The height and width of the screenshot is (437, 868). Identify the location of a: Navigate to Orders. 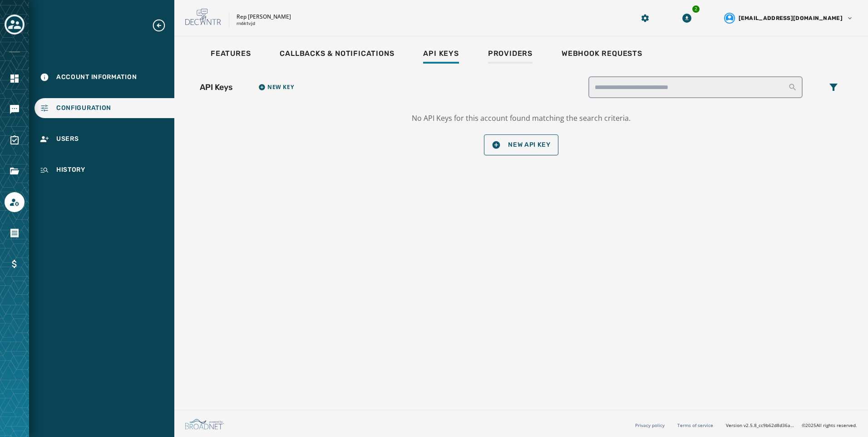
(15, 233).